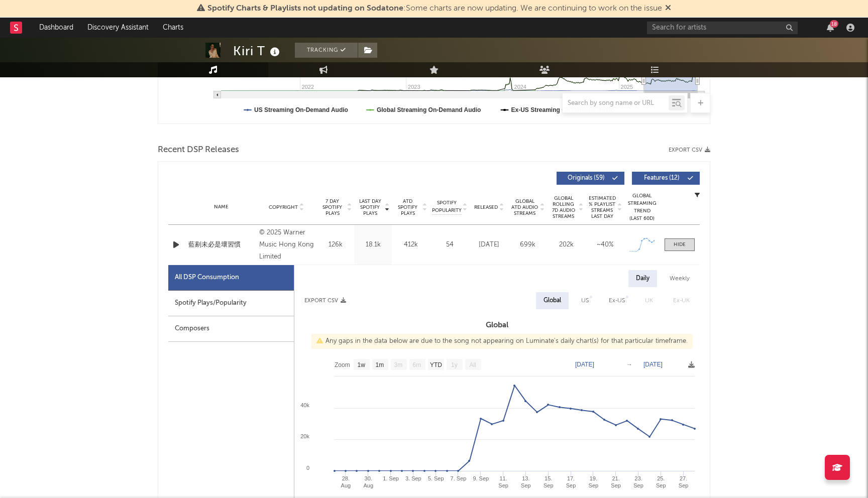 This screenshot has height=498, width=868. I want to click on div: 藍剔未必是壞習慣, so click(221, 245).